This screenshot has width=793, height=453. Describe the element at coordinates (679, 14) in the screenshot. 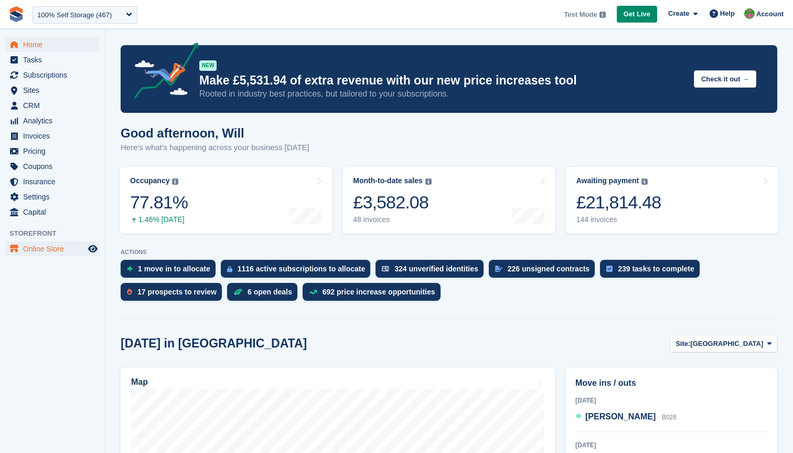

I see `span: Create` at that location.